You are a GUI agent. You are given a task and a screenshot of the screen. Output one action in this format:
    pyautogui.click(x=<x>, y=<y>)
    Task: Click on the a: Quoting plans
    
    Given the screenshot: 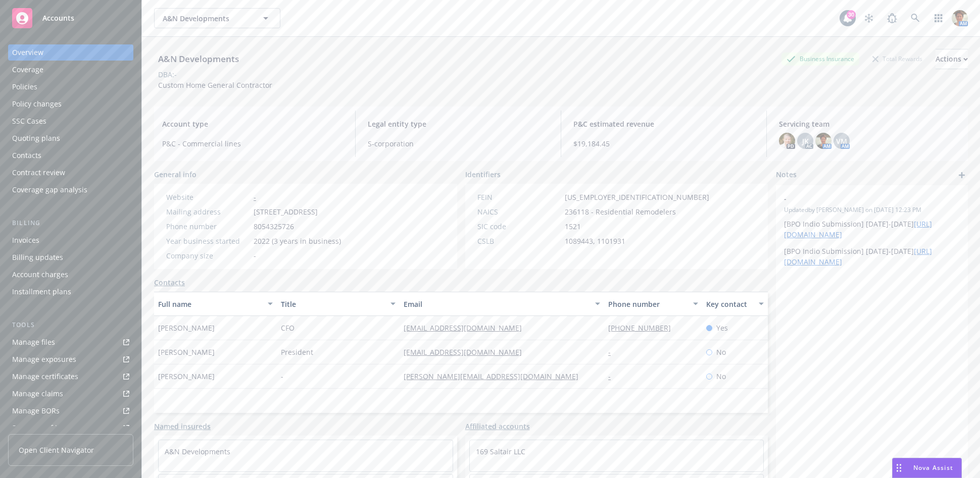 What is the action you would take?
    pyautogui.click(x=70, y=138)
    